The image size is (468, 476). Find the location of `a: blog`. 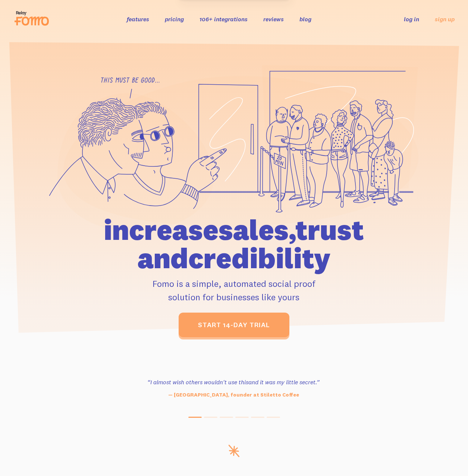

a: blog is located at coordinates (306, 19).